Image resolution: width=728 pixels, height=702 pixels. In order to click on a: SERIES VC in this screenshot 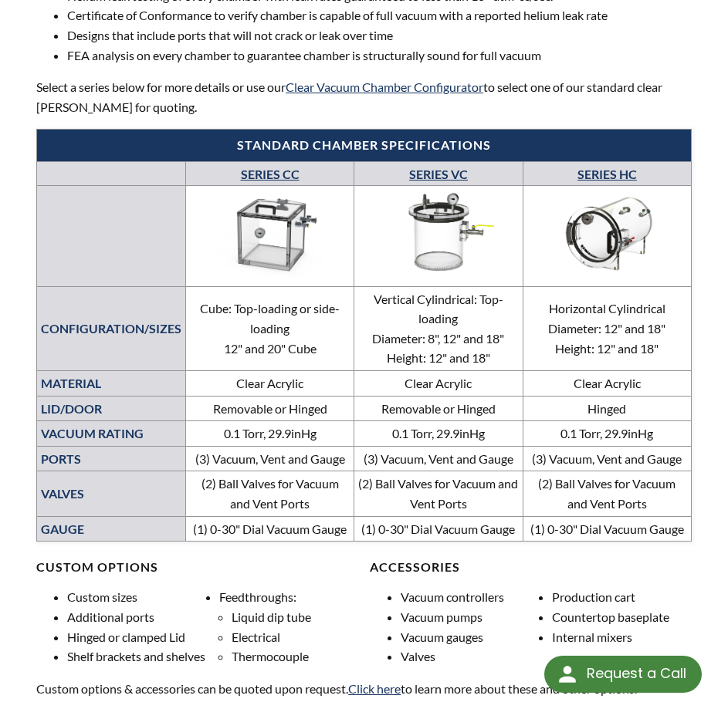, I will do `click(438, 174)`.